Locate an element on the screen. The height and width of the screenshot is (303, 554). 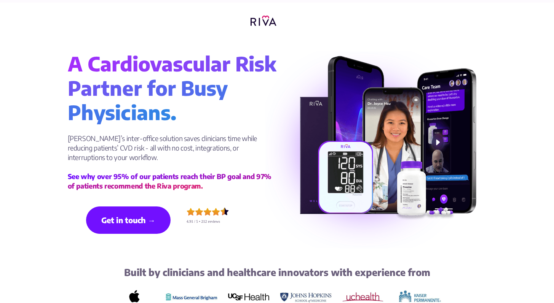
strong: Built by clinicians and healthcare innovators with experience from is located at coordinates (277, 272).